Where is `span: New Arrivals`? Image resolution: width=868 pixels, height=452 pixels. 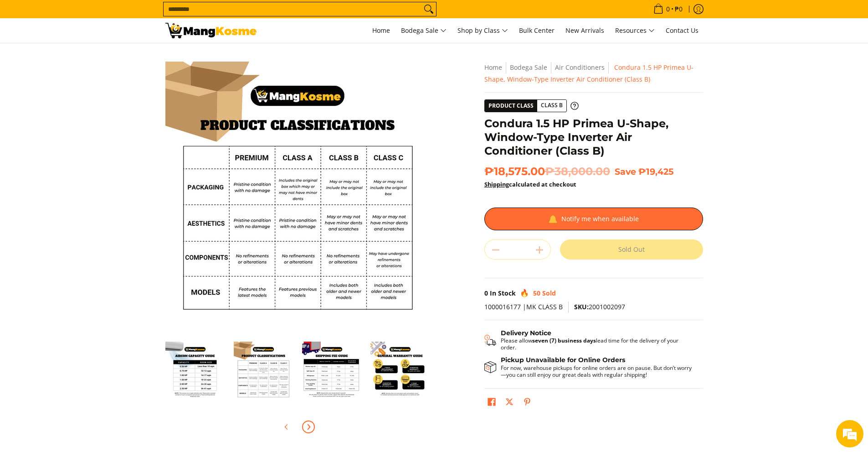
span: New Arrivals is located at coordinates (585, 30).